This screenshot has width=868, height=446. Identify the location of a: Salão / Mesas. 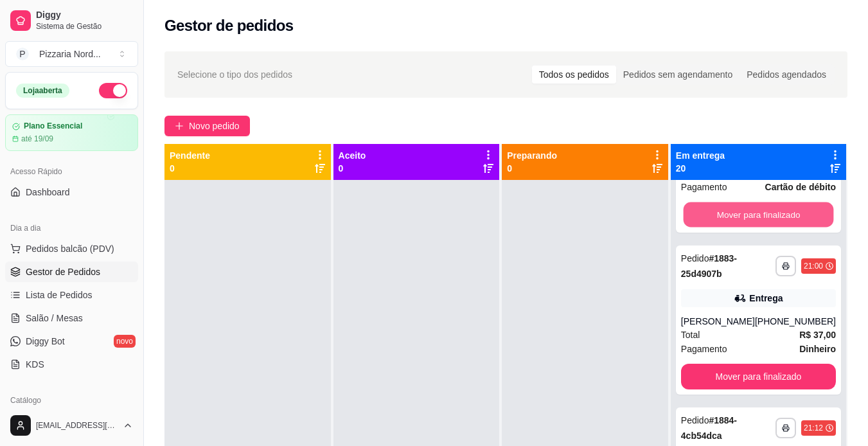
(71, 318).